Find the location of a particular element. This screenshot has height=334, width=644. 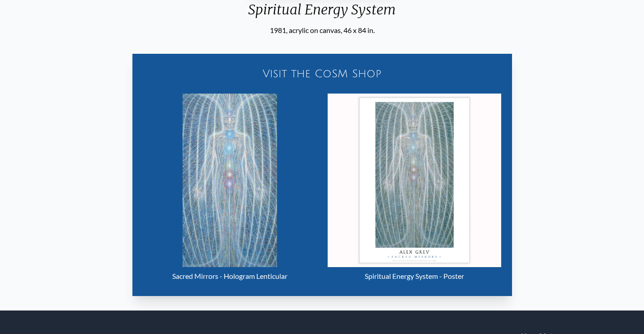

div: Sacred Mirrors - Hologram Lenticular is located at coordinates (230, 276).